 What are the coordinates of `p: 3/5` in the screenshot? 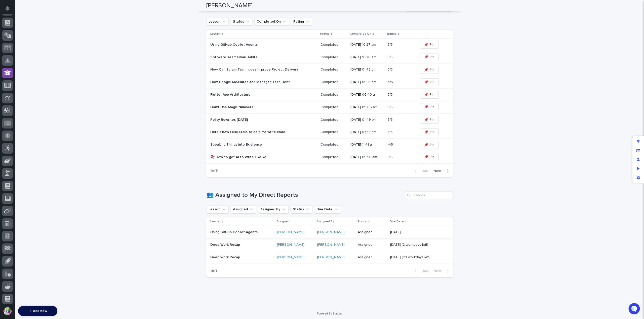 It's located at (391, 157).